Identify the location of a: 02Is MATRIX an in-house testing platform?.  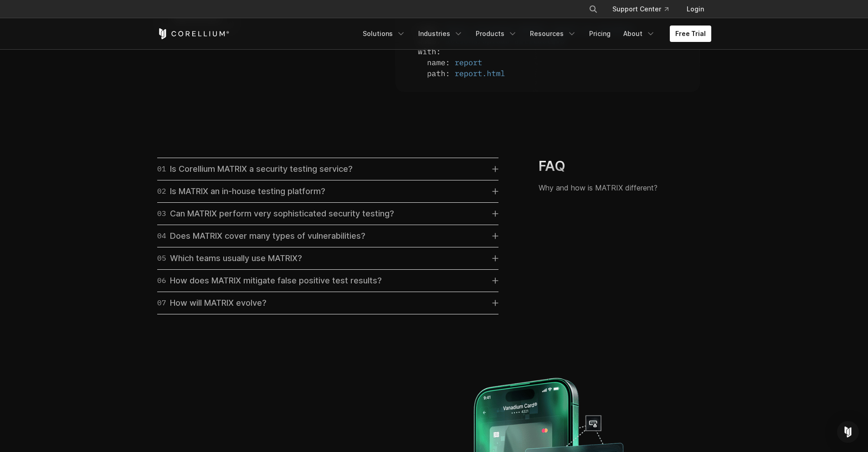
(327, 191).